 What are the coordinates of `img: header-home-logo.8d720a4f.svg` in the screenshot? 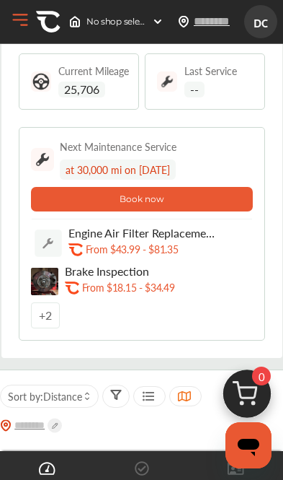 It's located at (75, 22).